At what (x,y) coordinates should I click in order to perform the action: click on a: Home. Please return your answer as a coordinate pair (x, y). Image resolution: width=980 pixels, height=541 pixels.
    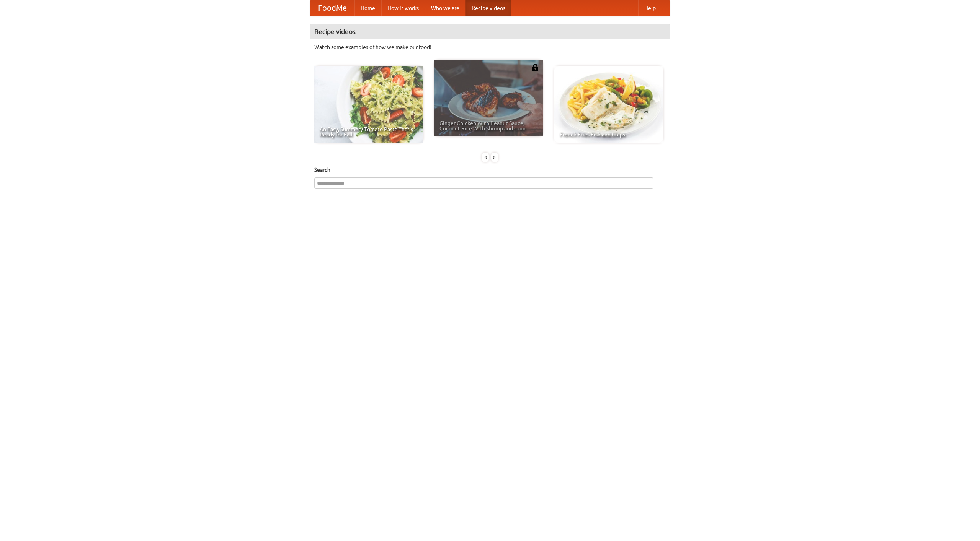
    Looking at the image, I should click on (368, 8).